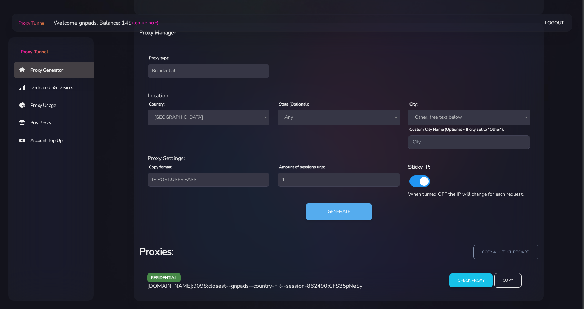 The image size is (584, 309). Describe the element at coordinates (254, 33) in the screenshot. I see `h6: Proxy Manager` at that location.